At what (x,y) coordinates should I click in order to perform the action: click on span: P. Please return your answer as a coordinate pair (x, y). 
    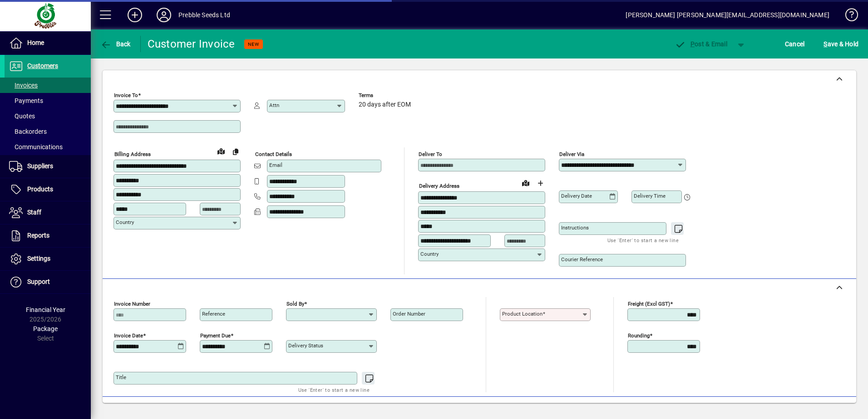
    Looking at the image, I should click on (692, 44).